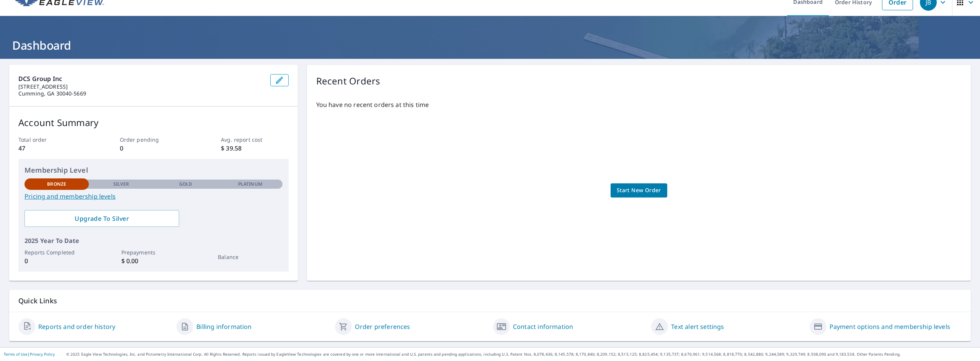 The width and height of the screenshot is (980, 361). Describe the element at coordinates (52, 140) in the screenshot. I see `p: Total order` at that location.